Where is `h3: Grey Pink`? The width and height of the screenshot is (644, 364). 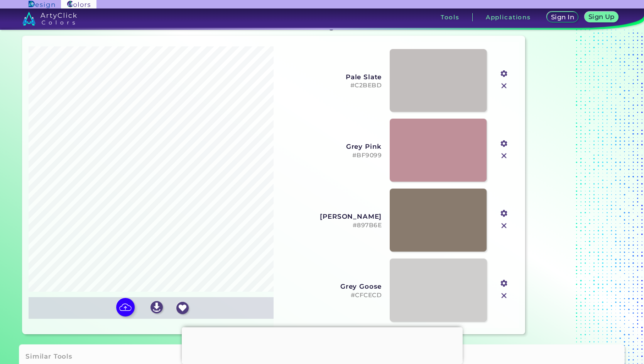
h3: Grey Pink is located at coordinates (330, 146).